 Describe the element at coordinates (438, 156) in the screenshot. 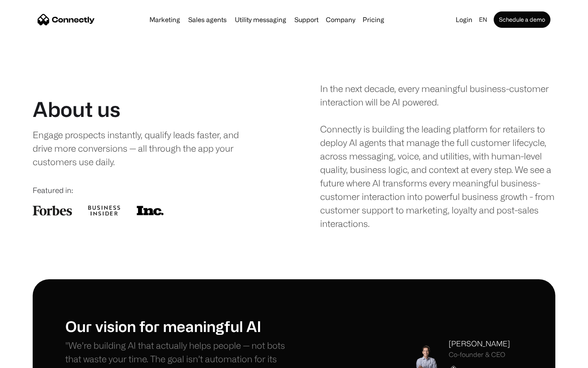

I see `div: In the next decade, every meaningful business-customer interaction will be AI powered. Connectly ...` at that location.